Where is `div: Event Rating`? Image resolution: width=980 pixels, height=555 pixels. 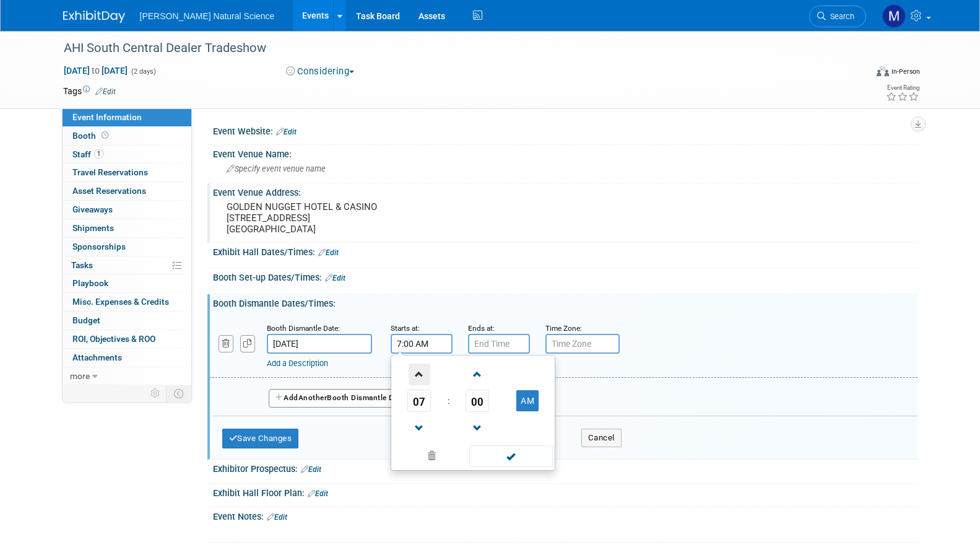
div: Event Rating is located at coordinates (903, 88).